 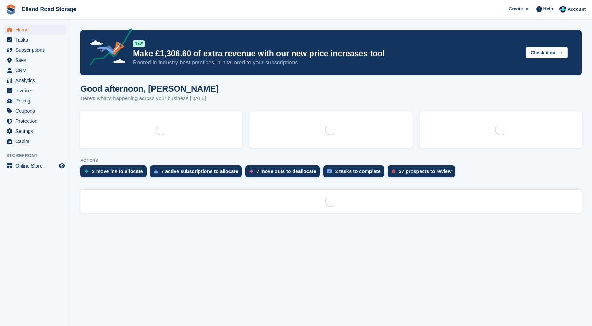 What do you see at coordinates (38, 156) in the screenshot?
I see `span: Storefront` at bounding box center [38, 156].